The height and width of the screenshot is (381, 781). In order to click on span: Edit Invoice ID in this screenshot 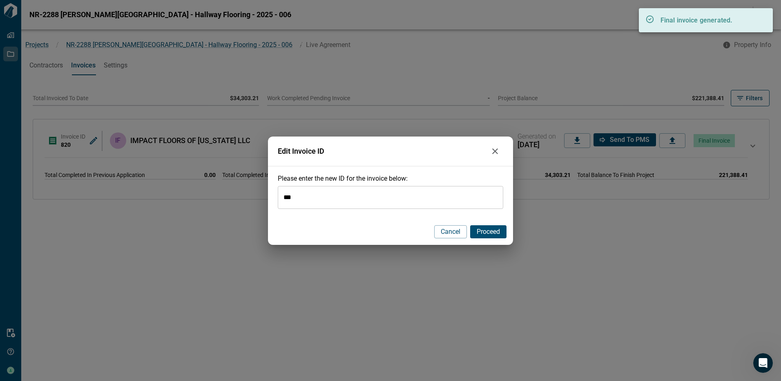, I will do `click(382, 151)`.